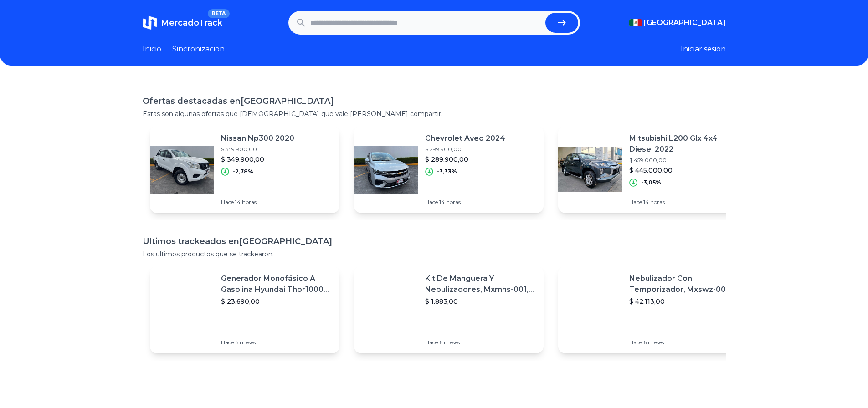 This screenshot has height=408, width=868. Describe the element at coordinates (257, 139) in the screenshot. I see `p: Nissan Np300 2020` at that location.